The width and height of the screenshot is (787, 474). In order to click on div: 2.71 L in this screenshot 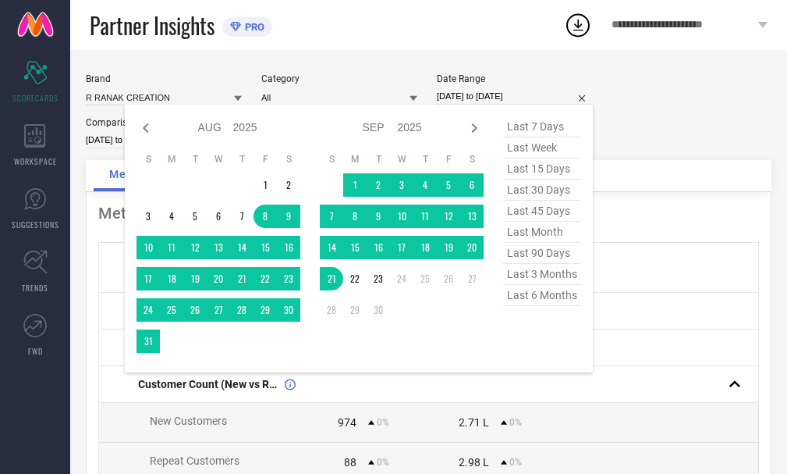, I will do `click(474, 422)`.